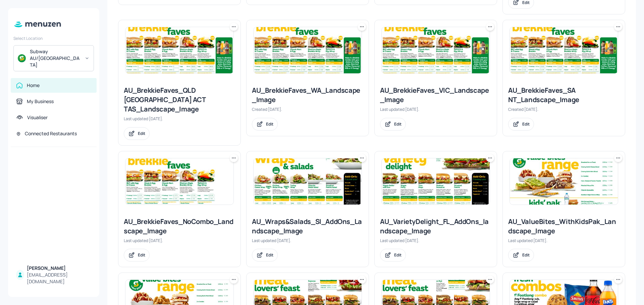  What do you see at coordinates (308, 182) in the screenshot?
I see `img: 2025-08-15-1755223078804ob7lhrlwcvm.jpeg` at bounding box center [308, 182].